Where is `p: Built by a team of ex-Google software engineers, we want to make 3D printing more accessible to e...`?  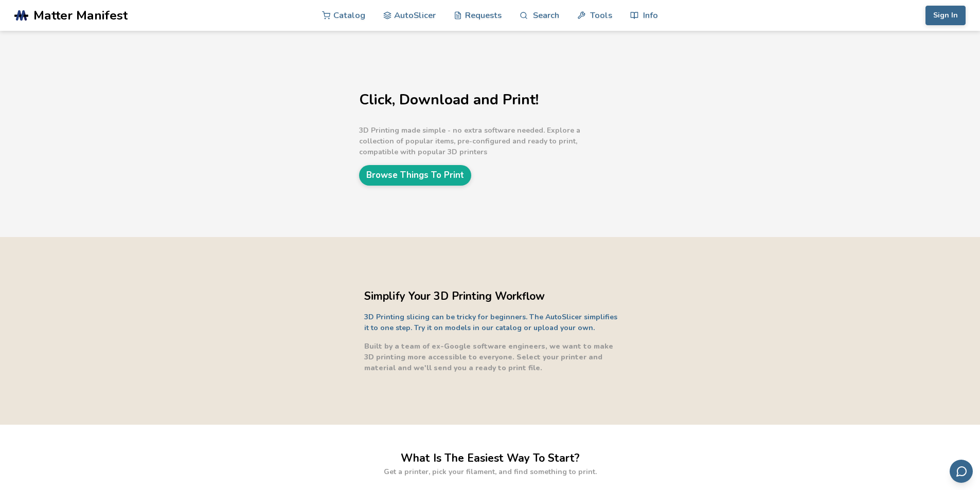 p: Built by a team of ex-Google software engineers, we want to make 3D printing more accessible to e... is located at coordinates (493, 357).